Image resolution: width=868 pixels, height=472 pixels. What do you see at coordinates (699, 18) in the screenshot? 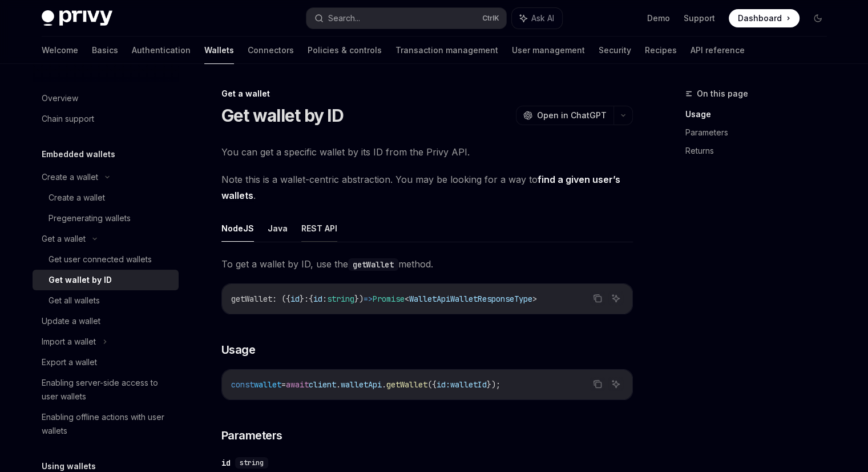
I see `a: Support` at bounding box center [699, 18].